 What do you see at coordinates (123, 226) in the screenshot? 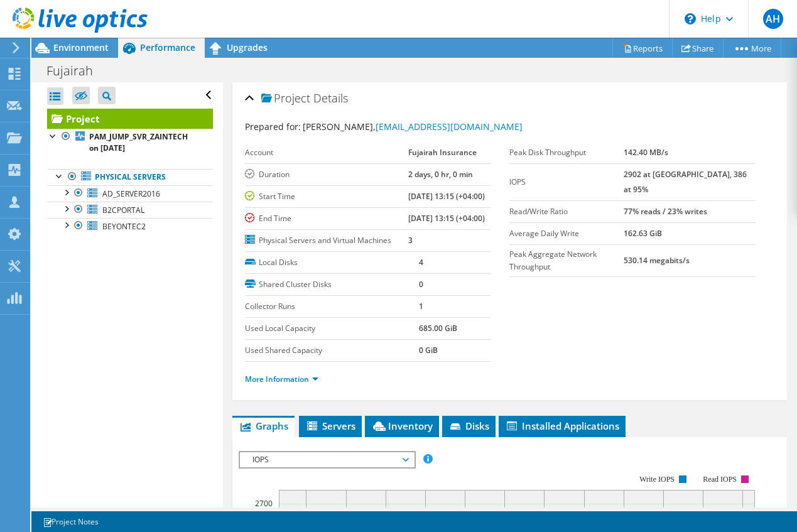
I see `span: BEYONTEC2` at bounding box center [123, 226].